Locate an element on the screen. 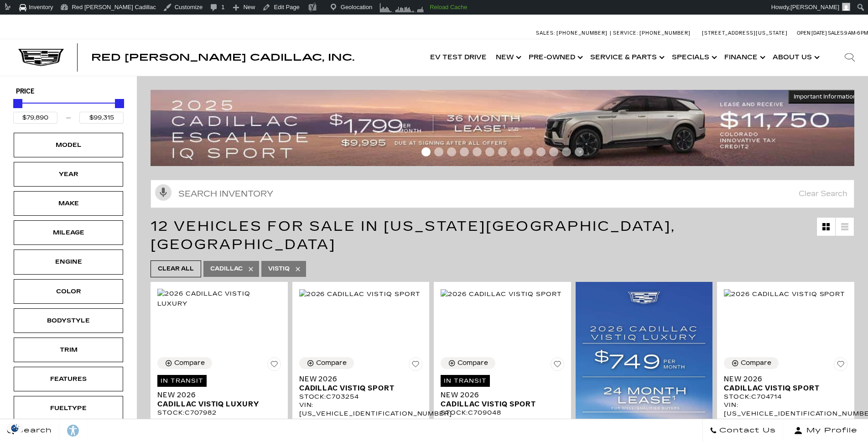 The width and height of the screenshot is (868, 442). a: EV Test Drive is located at coordinates (459, 58).